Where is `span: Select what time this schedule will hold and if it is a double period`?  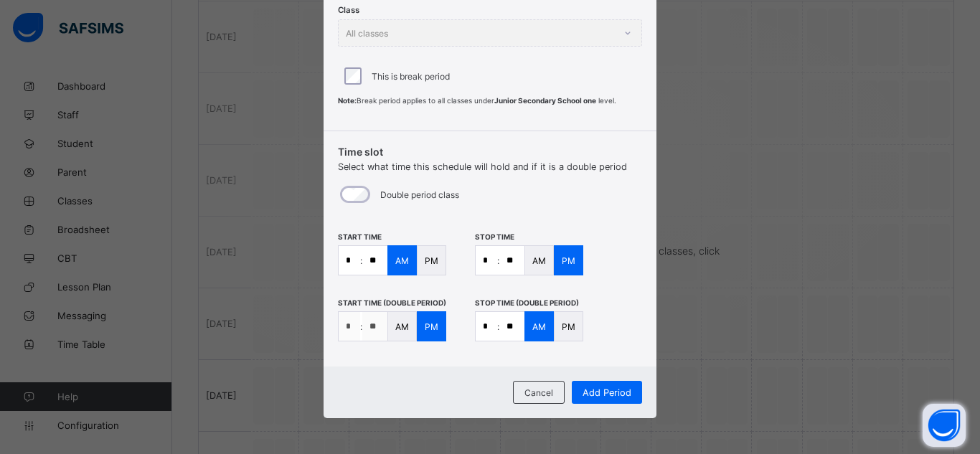 span: Select what time this schedule will hold and if it is a double period is located at coordinates (482, 166).